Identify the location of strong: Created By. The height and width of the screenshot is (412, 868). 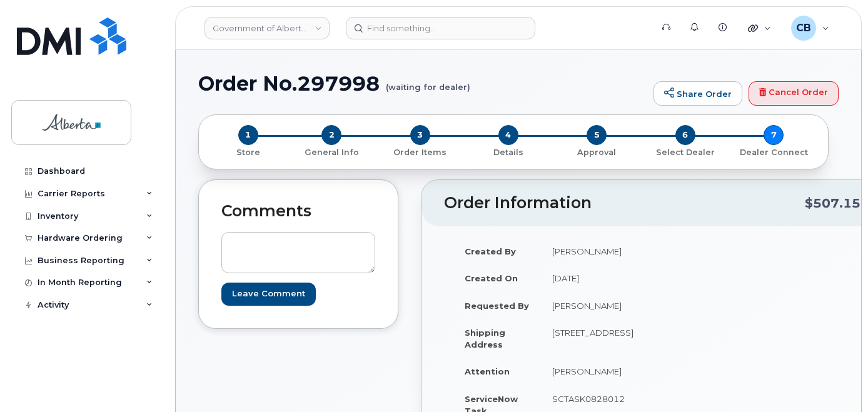
(490, 252).